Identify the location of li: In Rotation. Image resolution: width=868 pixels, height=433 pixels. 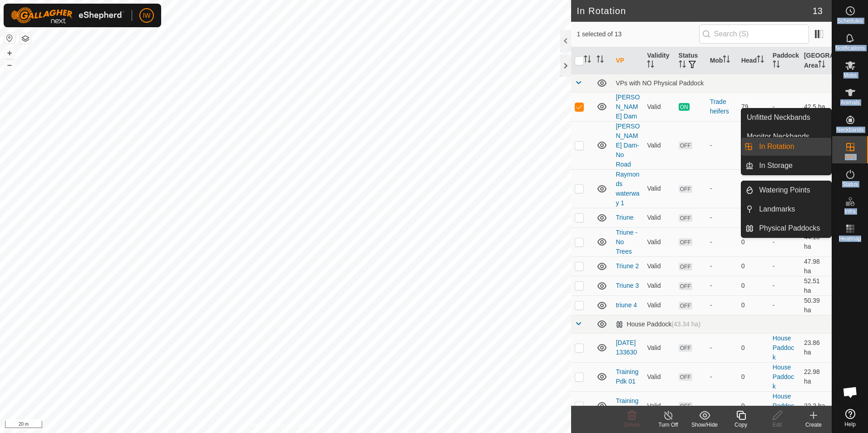
(787, 146).